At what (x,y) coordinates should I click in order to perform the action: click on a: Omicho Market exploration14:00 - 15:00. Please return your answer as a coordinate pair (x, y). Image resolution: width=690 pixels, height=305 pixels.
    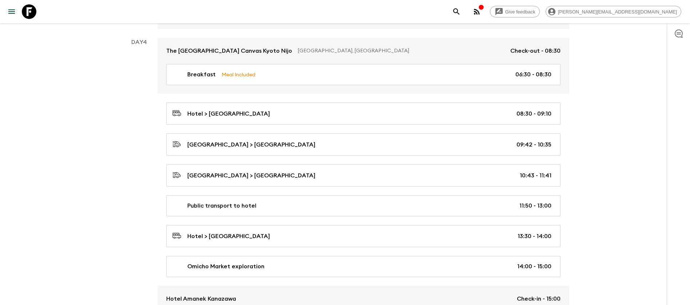
    Looking at the image, I should click on (363, 267).